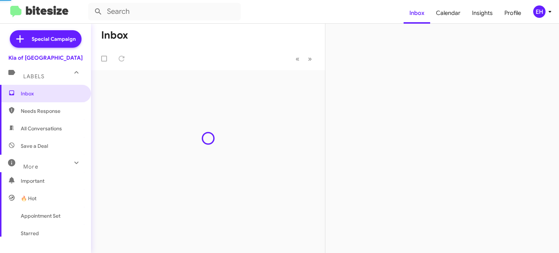  Describe the element at coordinates (165, 12) in the screenshot. I see `input: Search` at that location.